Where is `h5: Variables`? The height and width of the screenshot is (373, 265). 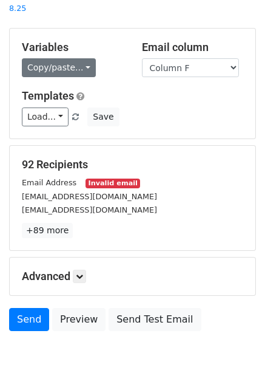 h5: Variables is located at coordinates (73, 47).